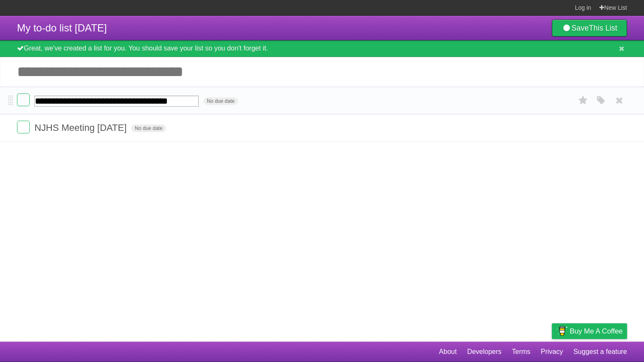  What do you see at coordinates (448, 352) in the screenshot?
I see `a: About` at bounding box center [448, 352].